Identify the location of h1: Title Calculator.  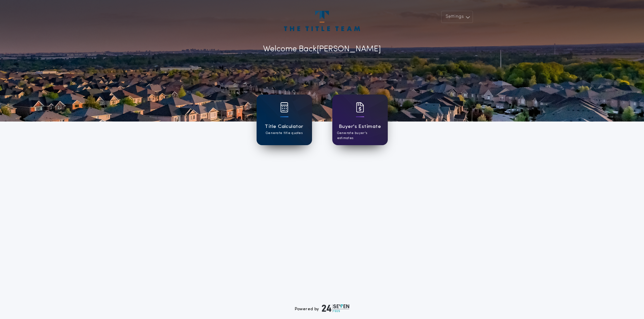
(284, 126).